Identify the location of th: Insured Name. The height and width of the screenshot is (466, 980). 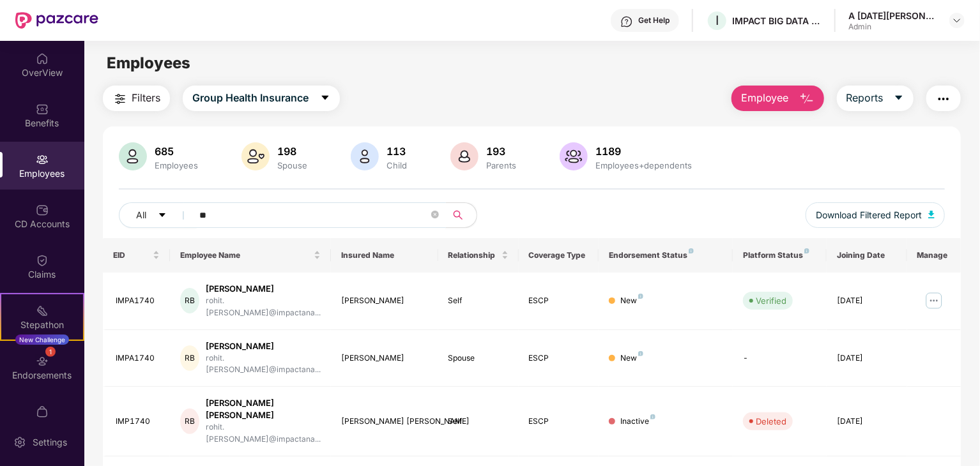
(385, 255).